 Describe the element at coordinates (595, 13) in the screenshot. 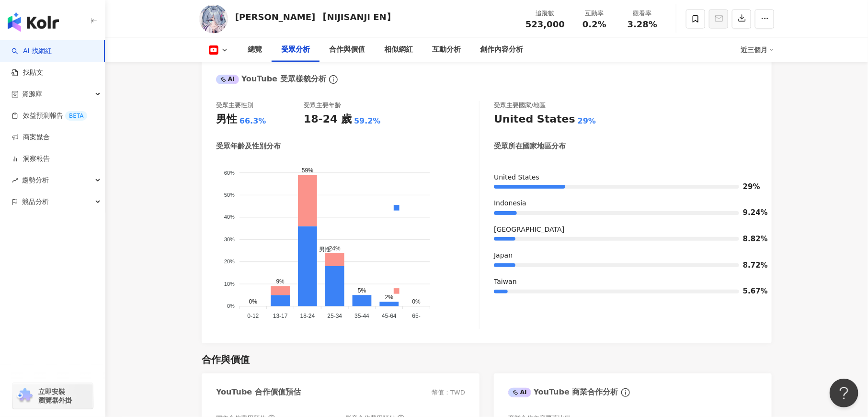

I see `div: 互動率` at that location.